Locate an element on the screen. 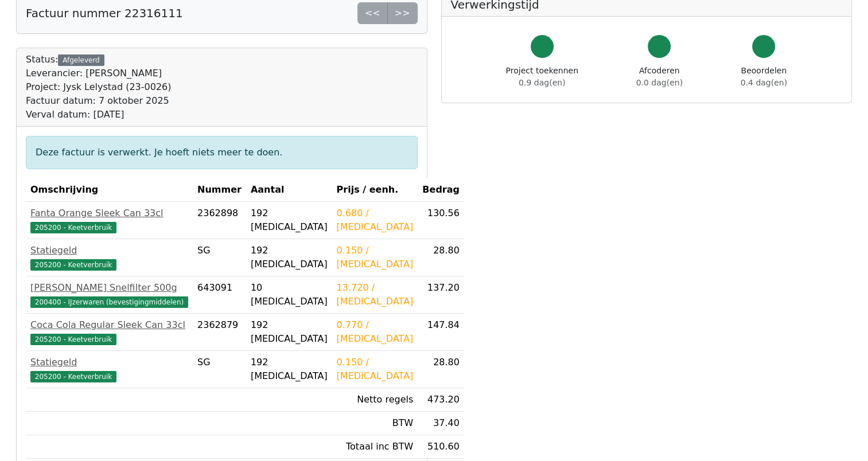 Image resolution: width=868 pixels, height=461 pixels. div: Coca Cola Regular Sleek Can 33cl is located at coordinates (109, 325).